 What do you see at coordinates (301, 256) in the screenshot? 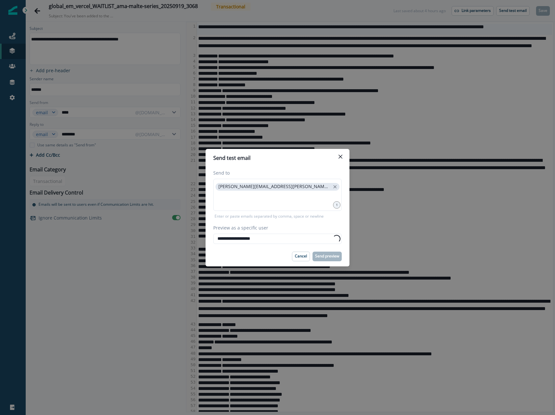
I see `button: Cancel` at bounding box center [301, 256].